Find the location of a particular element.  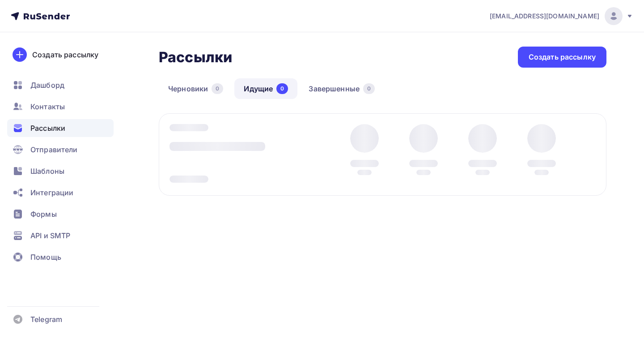

span: Контакты is located at coordinates (47, 106).